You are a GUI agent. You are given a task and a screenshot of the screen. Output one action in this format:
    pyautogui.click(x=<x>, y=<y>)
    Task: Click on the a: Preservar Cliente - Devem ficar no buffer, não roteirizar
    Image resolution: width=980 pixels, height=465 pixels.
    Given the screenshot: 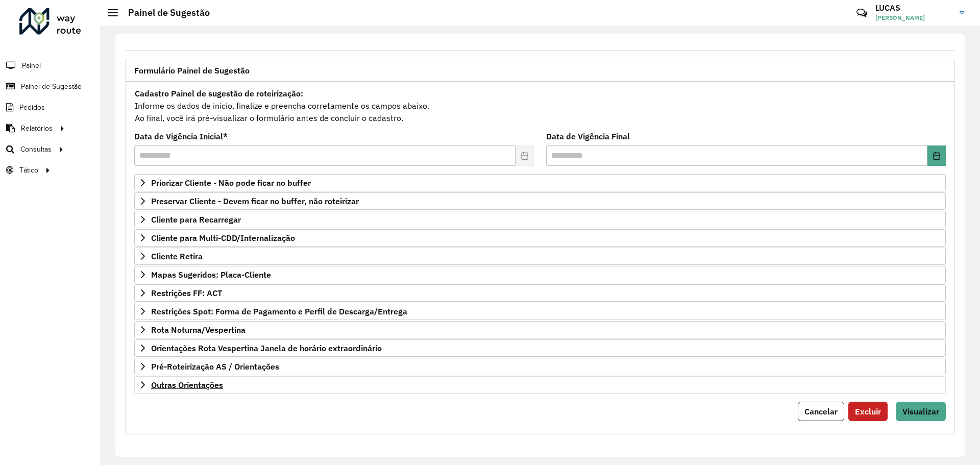 What is the action you would take?
    pyautogui.click(x=540, y=201)
    